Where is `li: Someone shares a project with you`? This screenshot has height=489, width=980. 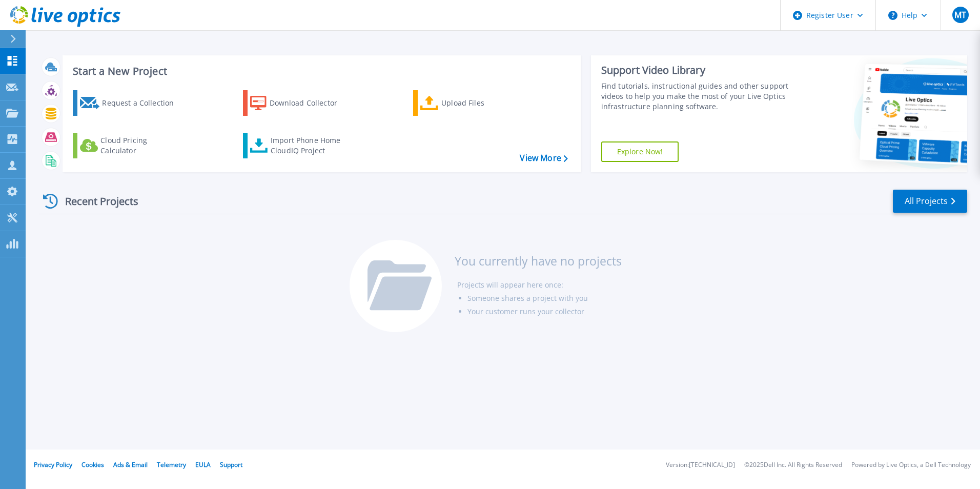 li: Someone shares a project with you is located at coordinates (544, 299).